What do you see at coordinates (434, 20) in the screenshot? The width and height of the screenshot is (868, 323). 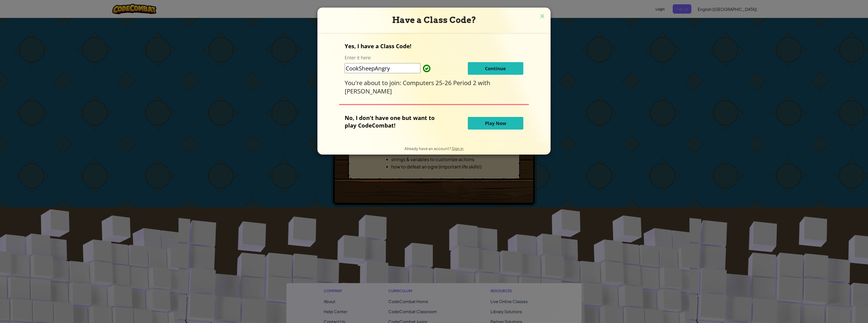 I see `span: Have a Class Code?` at bounding box center [434, 20].